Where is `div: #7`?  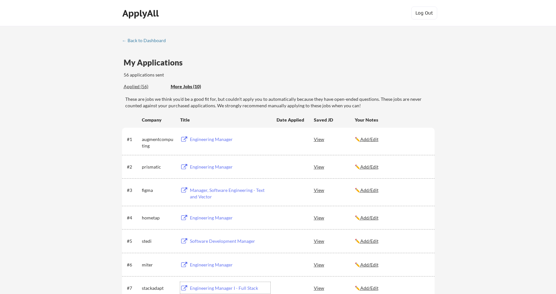 div: #7 is located at coordinates (133, 288).